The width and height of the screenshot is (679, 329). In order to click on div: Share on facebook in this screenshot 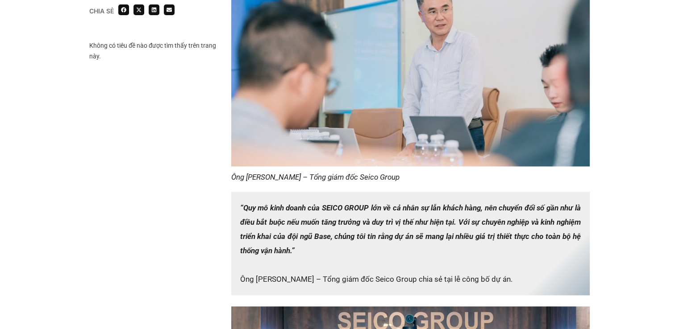, I will do `click(124, 10)`.